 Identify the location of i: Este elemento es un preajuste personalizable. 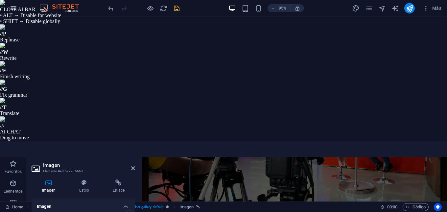
(167, 207).